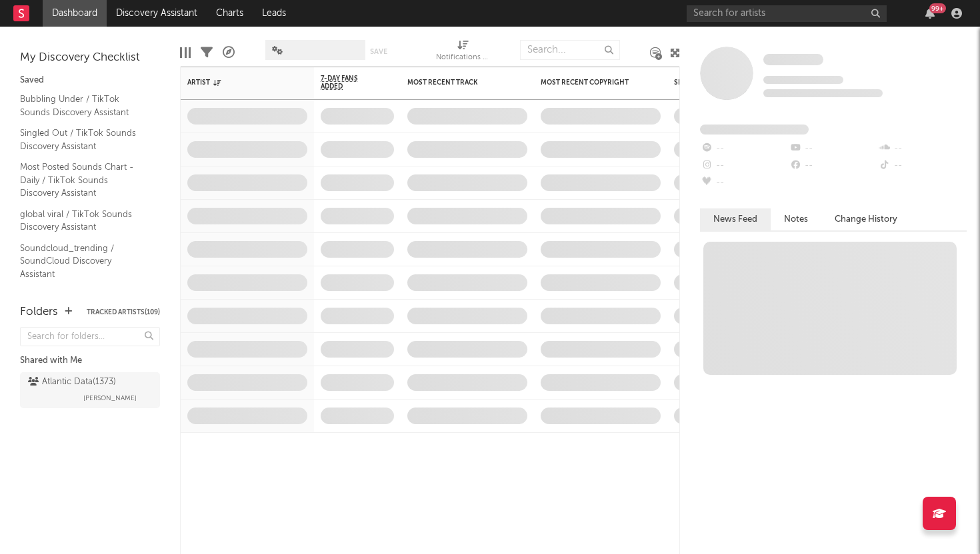 This screenshot has width=980, height=554. What do you see at coordinates (591, 83) in the screenshot?
I see `div: Most Recent Copyright` at bounding box center [591, 83].